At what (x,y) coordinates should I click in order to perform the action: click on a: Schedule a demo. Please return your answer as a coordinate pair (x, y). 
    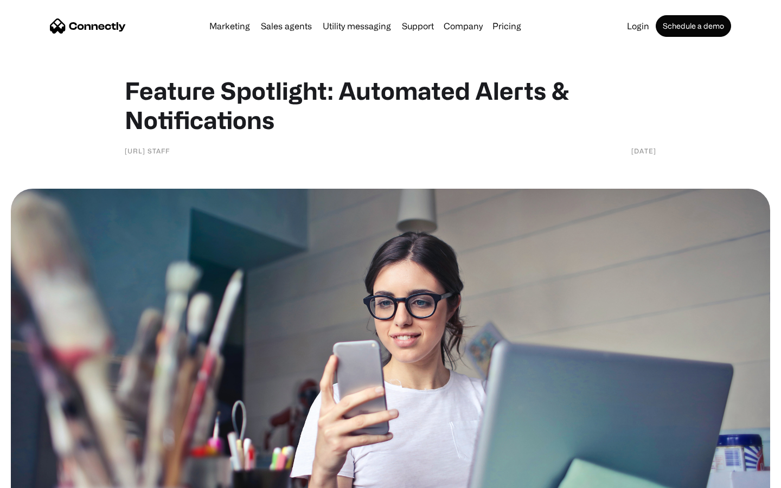
    Looking at the image, I should click on (693, 26).